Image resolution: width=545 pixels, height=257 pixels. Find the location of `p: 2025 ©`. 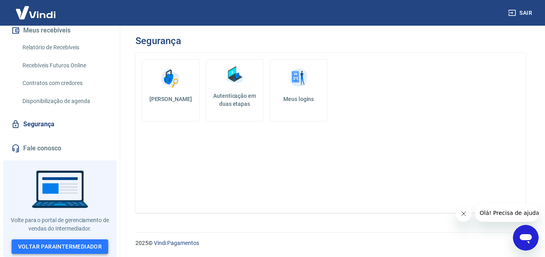

p: 2025 © is located at coordinates (331, 243).